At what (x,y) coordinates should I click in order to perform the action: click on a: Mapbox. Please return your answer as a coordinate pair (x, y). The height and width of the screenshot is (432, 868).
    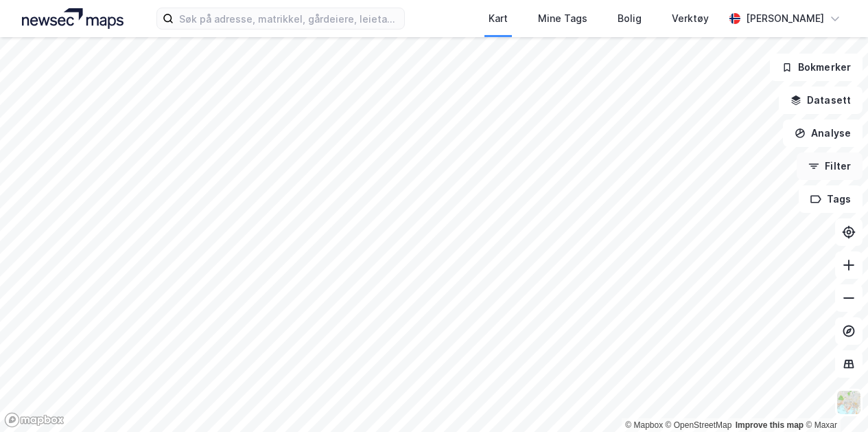
    Looking at the image, I should click on (644, 425).